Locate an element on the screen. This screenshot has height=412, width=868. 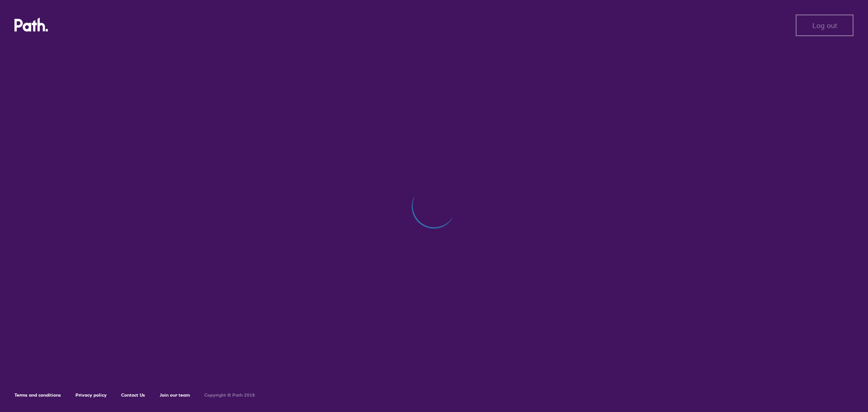
a: Privacy policy is located at coordinates (91, 395).